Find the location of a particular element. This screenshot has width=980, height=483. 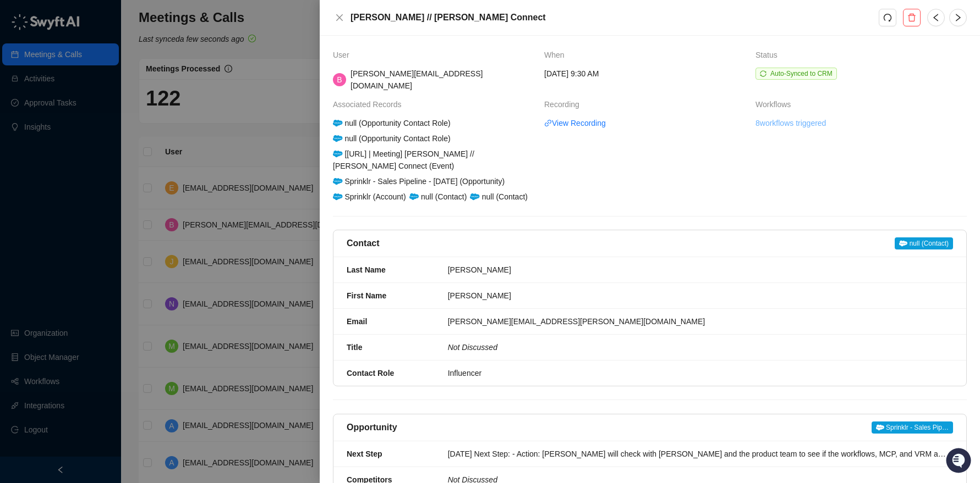

i: Not Discussed is located at coordinates (473, 347).